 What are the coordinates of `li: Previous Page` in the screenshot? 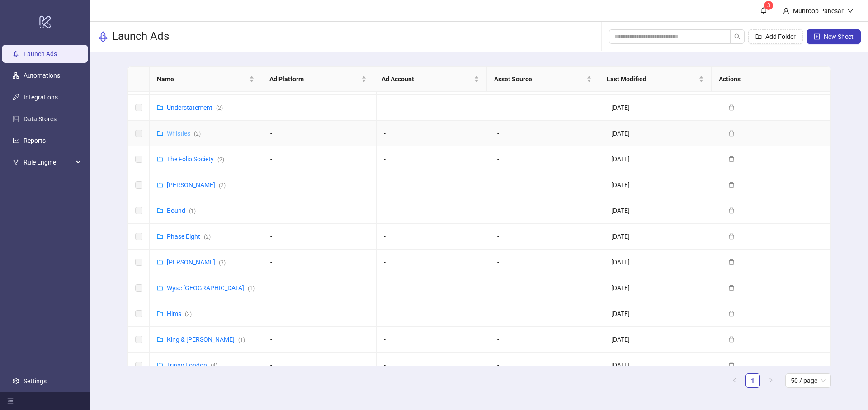 It's located at (735, 381).